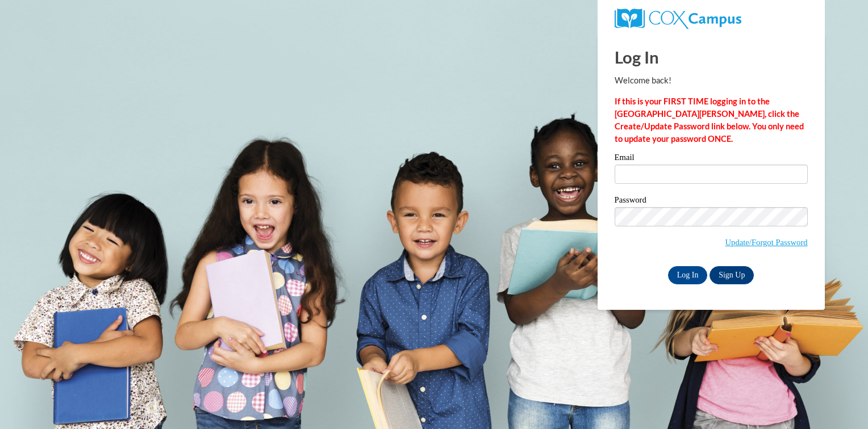 Image resolution: width=868 pixels, height=429 pixels. I want to click on label: Password, so click(711, 201).